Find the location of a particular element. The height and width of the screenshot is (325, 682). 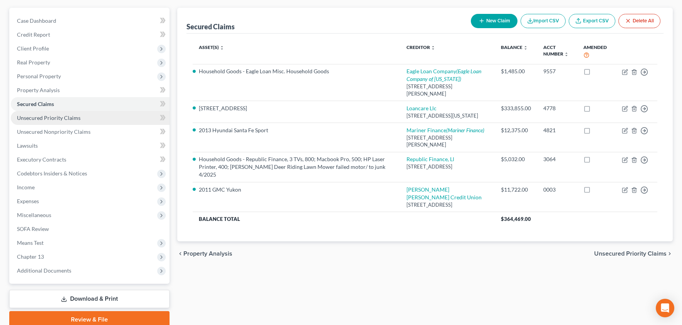

span: Executory Contracts is located at coordinates (42, 159).